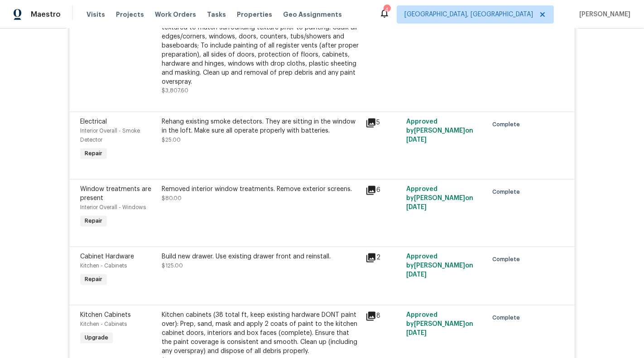 The image size is (644, 358). I want to click on span: Interior Overall - Smoke Detector, so click(110, 136).